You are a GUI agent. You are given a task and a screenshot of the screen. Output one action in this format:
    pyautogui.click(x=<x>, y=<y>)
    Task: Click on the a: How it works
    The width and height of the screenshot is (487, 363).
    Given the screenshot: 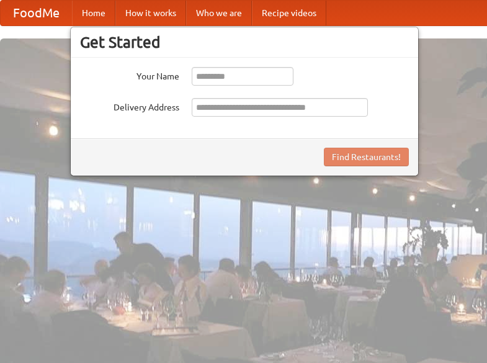 What is the action you would take?
    pyautogui.click(x=151, y=13)
    